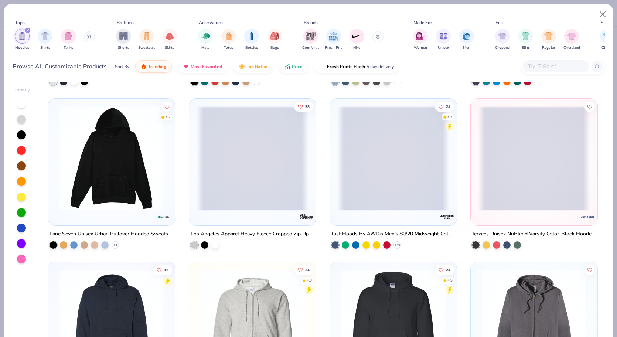  What do you see at coordinates (420, 36) in the screenshot?
I see `img: Women Image` at bounding box center [420, 36].